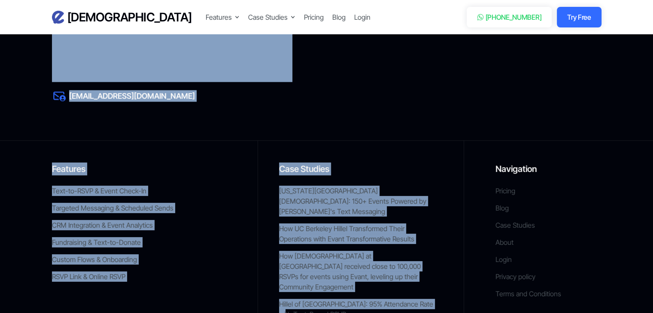 The width and height of the screenshot is (653, 313). Describe the element at coordinates (150, 169) in the screenshot. I see `h5: Features` at that location.